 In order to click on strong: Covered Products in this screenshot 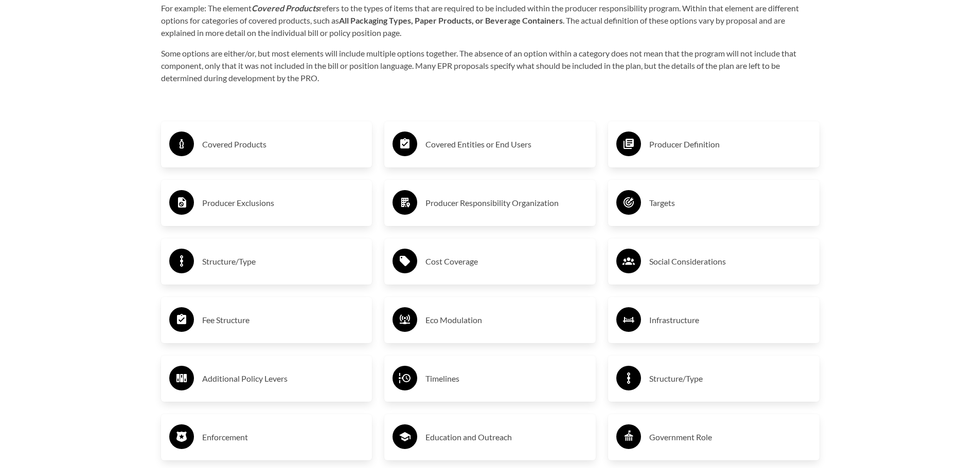, I will do `click(285, 7)`.